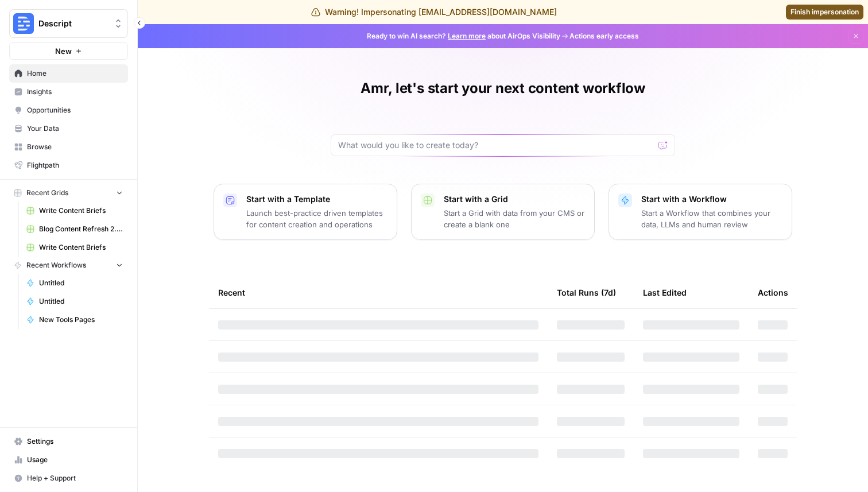 The image size is (868, 492). Describe the element at coordinates (69, 73) in the screenshot. I see `a: Home` at that location.